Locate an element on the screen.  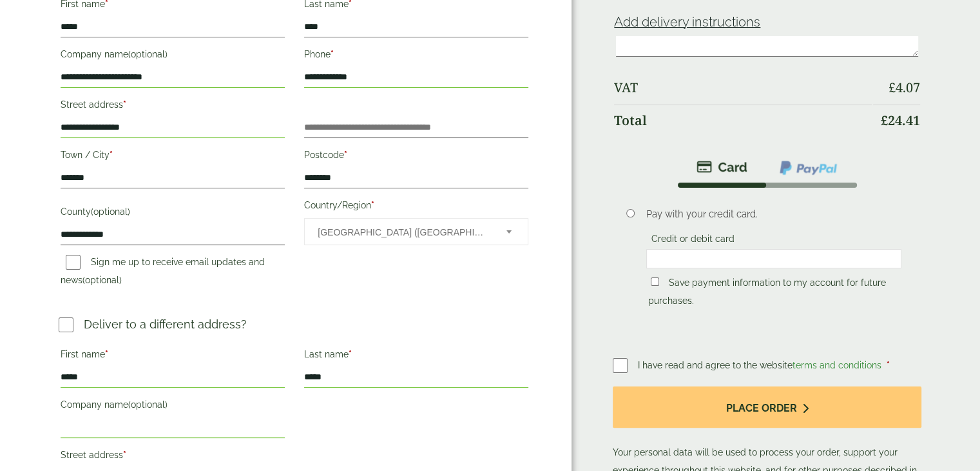
span: United Kingdom (UK) is located at coordinates (404, 232).